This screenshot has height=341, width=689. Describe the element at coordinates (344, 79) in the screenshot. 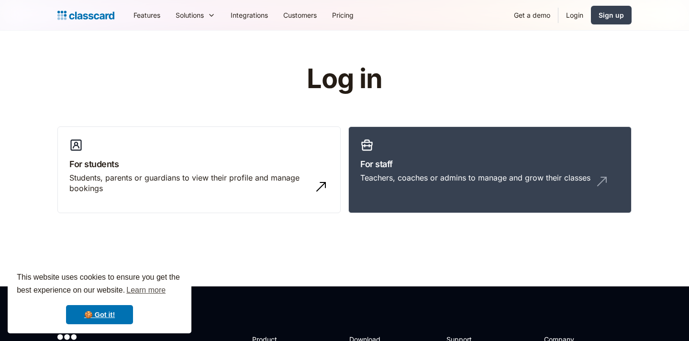

I see `h1: Log in` at that location.